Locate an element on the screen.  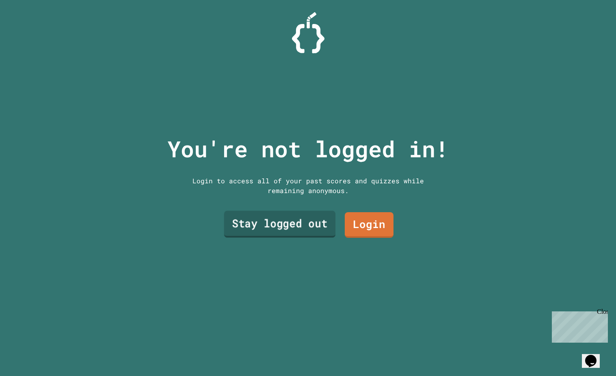
p: You're not logged in! is located at coordinates (308, 149).